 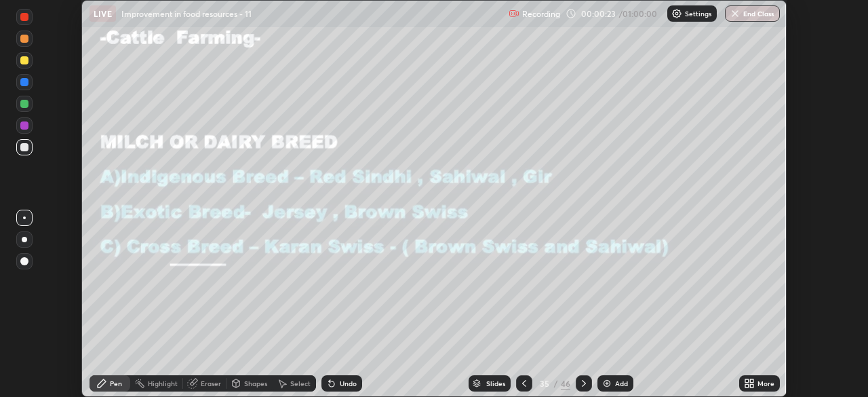 I want to click on p: Improvement in food resources - 11, so click(x=187, y=13).